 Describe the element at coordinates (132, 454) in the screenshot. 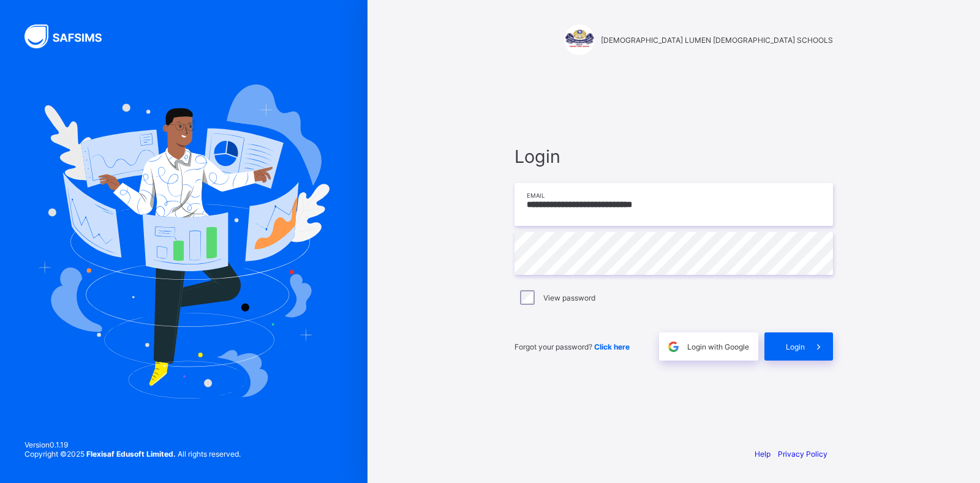

I see `span: Copyright © 2025 All rights reserved.` at that location.